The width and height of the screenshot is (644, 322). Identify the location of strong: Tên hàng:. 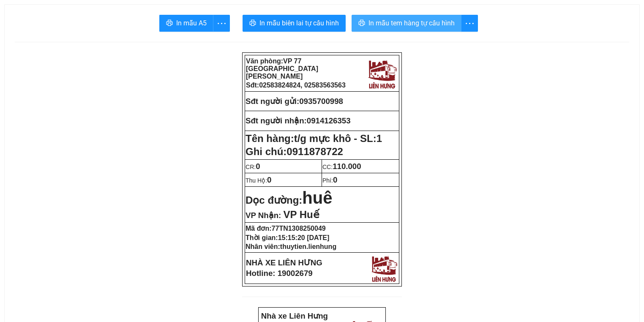
(313, 138).